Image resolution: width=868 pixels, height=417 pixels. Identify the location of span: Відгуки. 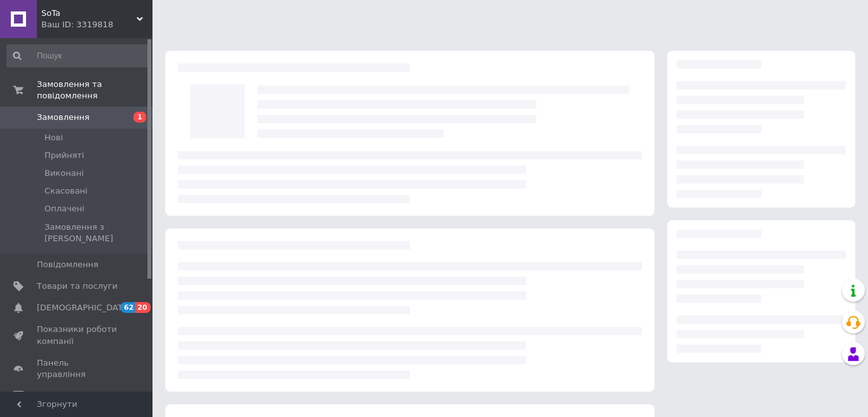
(54, 397).